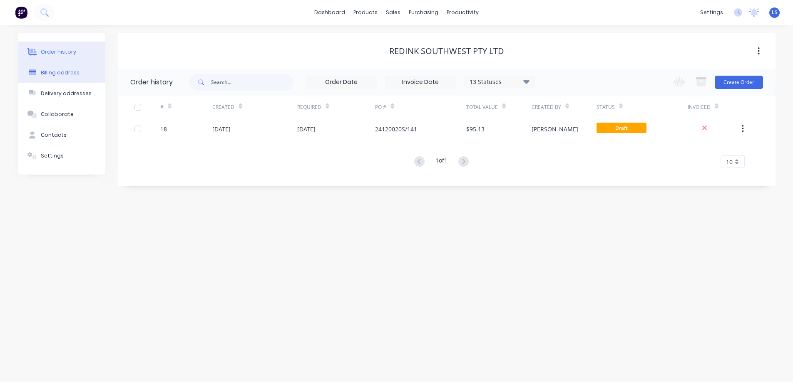  I want to click on div: products, so click(365, 12).